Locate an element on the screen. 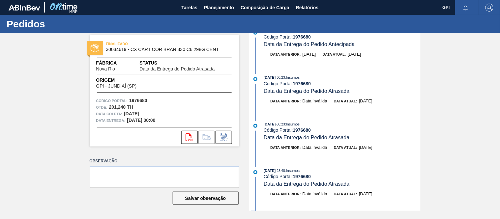 The width and height of the screenshot is (500, 219). span: Fábrica is located at coordinates (116, 63).